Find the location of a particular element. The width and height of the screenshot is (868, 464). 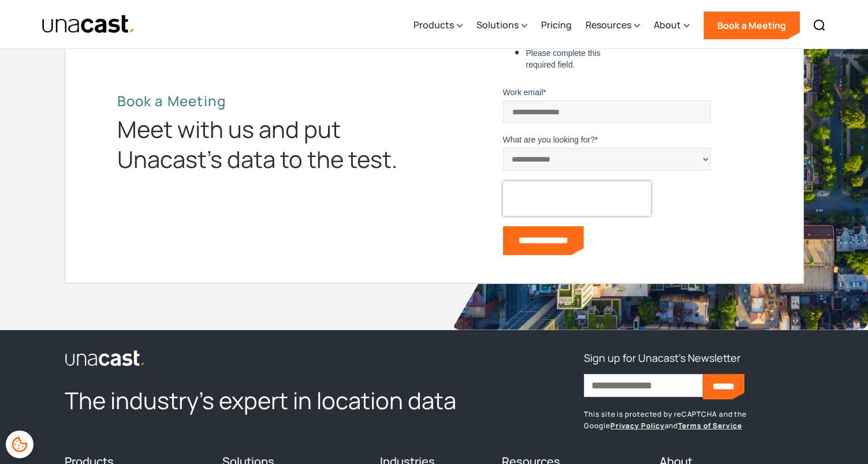

a: Privacy Policy is located at coordinates (638, 426).